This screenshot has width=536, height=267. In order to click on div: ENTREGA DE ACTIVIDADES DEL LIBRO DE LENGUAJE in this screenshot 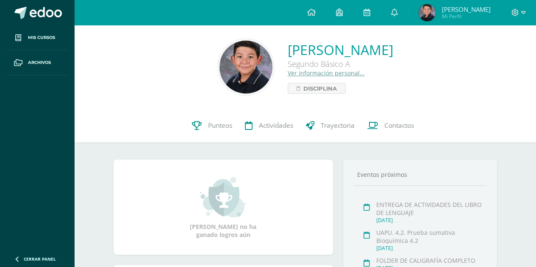, I will do `click(430, 209)`.